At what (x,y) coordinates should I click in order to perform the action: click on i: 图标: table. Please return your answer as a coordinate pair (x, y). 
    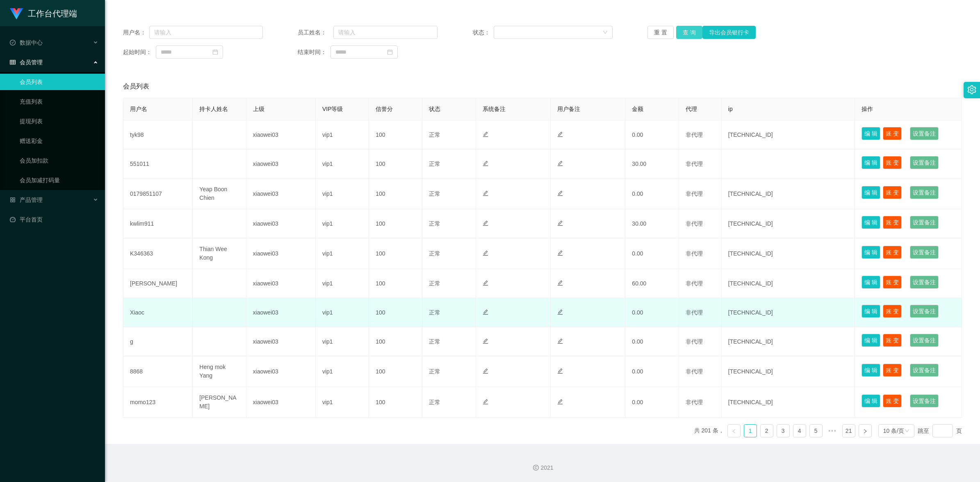
    Looking at the image, I should click on (13, 62).